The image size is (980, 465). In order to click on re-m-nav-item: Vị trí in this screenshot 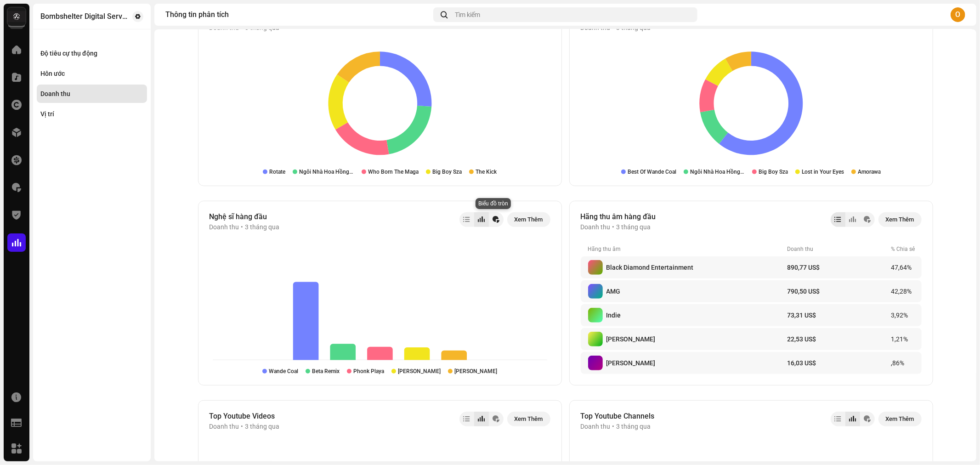, I will do `click(92, 114)`.